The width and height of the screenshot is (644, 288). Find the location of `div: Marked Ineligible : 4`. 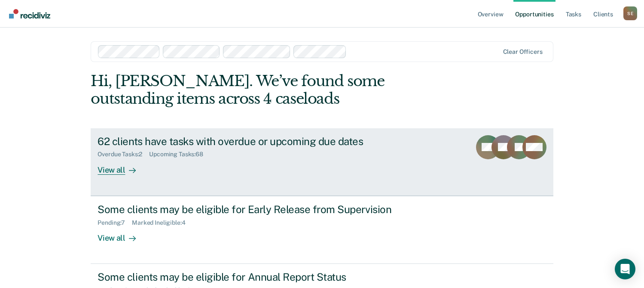

div: Marked Ineligible : 4 is located at coordinates (162, 222).